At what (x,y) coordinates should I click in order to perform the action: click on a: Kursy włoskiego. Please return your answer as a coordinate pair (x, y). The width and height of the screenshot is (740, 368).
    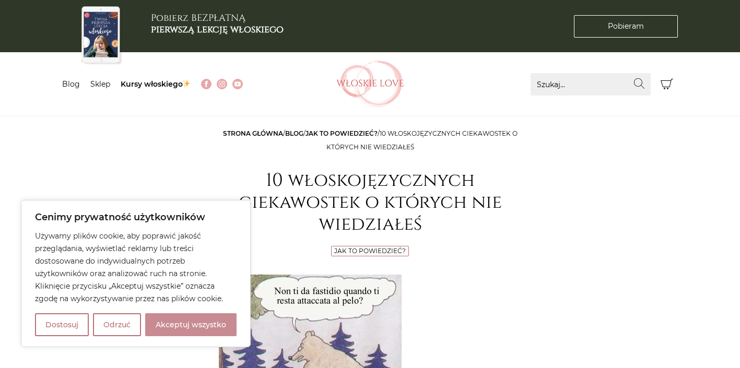
    Looking at the image, I should click on (156, 84).